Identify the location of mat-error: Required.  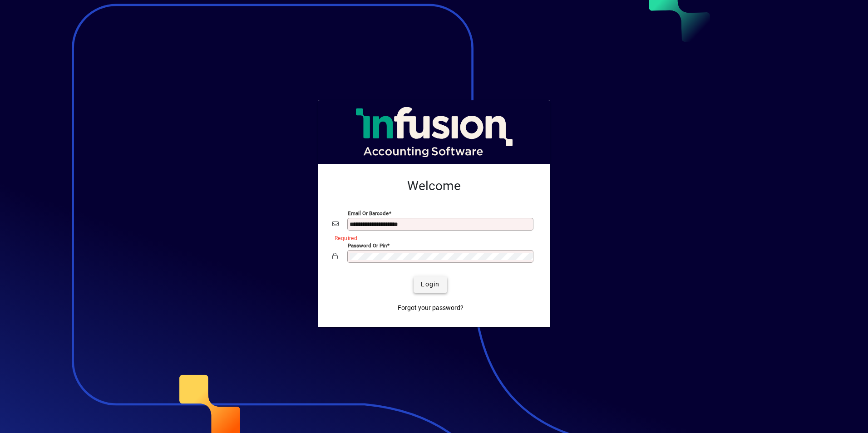
(431, 238).